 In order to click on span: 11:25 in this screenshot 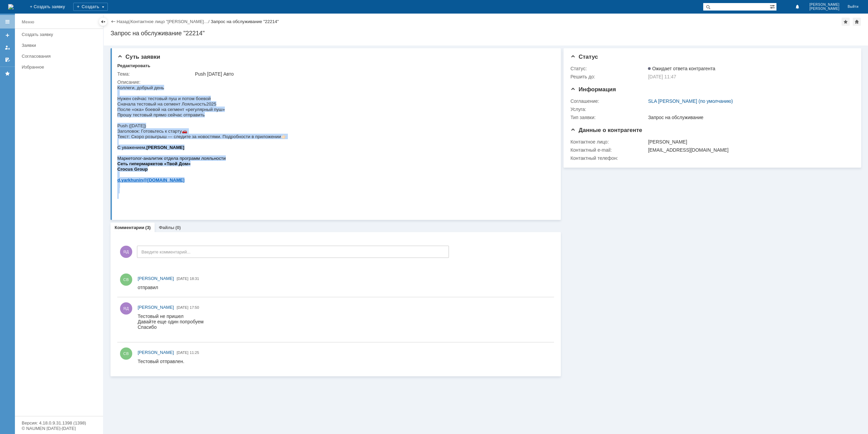, I will do `click(195, 352)`.